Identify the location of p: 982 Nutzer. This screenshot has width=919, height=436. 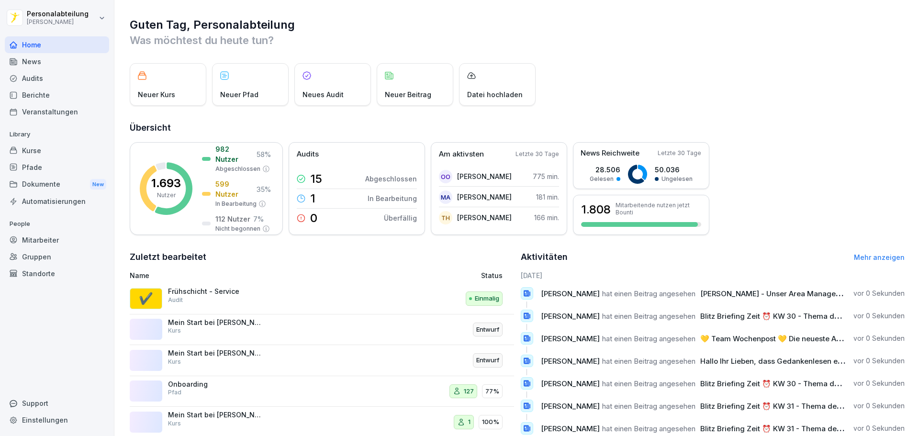
(235, 154).